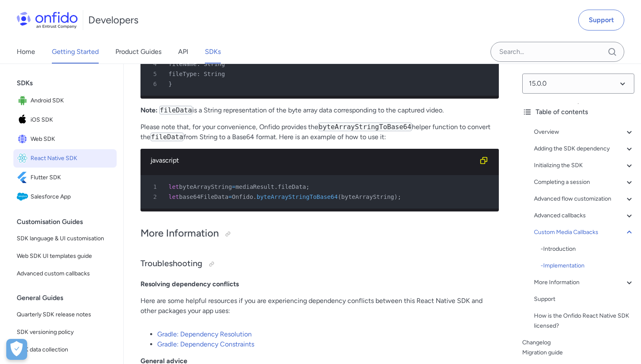 The image size is (641, 364). I want to click on div: Cookie Preferences, so click(17, 349).